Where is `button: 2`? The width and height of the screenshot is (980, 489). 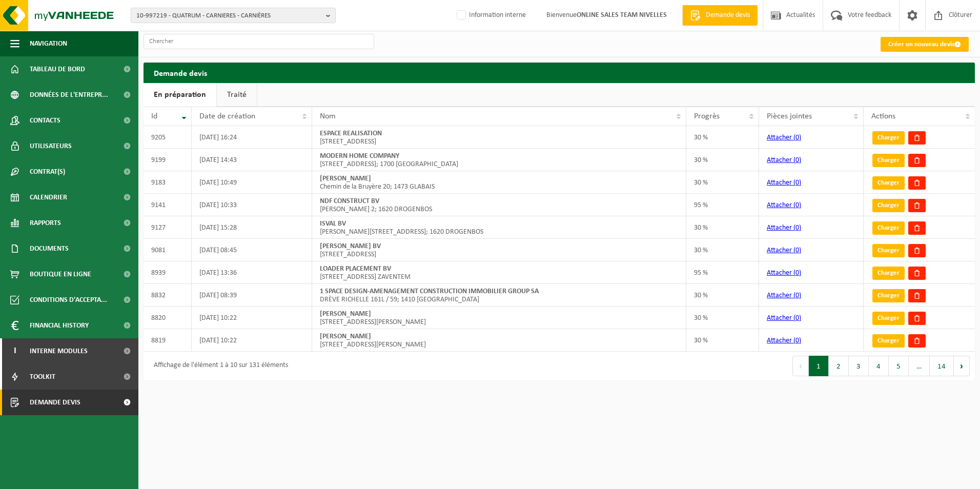
button: 2 is located at coordinates (838, 366).